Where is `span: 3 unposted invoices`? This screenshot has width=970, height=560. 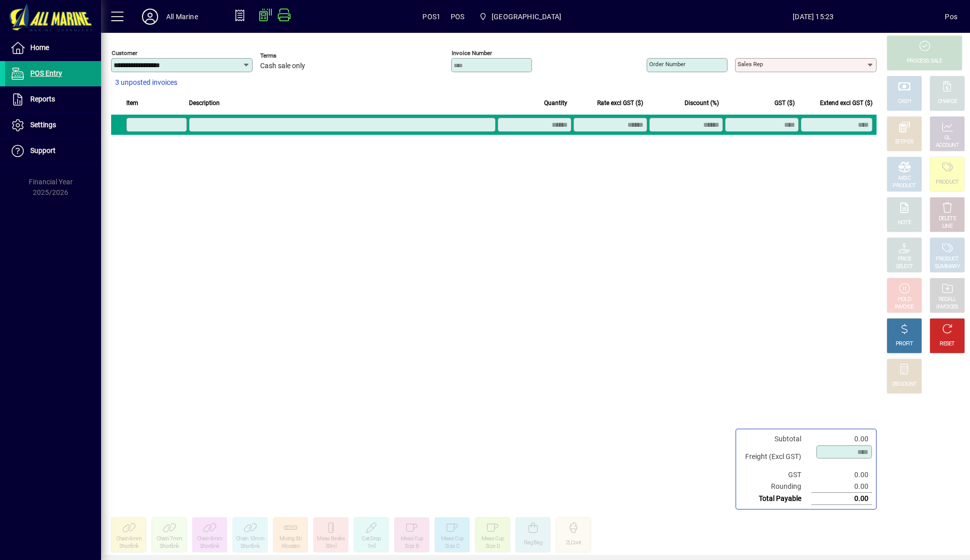 span: 3 unposted invoices is located at coordinates (146, 83).